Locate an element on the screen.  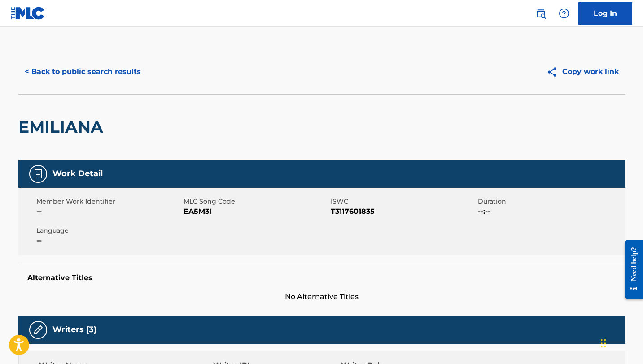
span: No Alternative Titles is located at coordinates (322, 297).